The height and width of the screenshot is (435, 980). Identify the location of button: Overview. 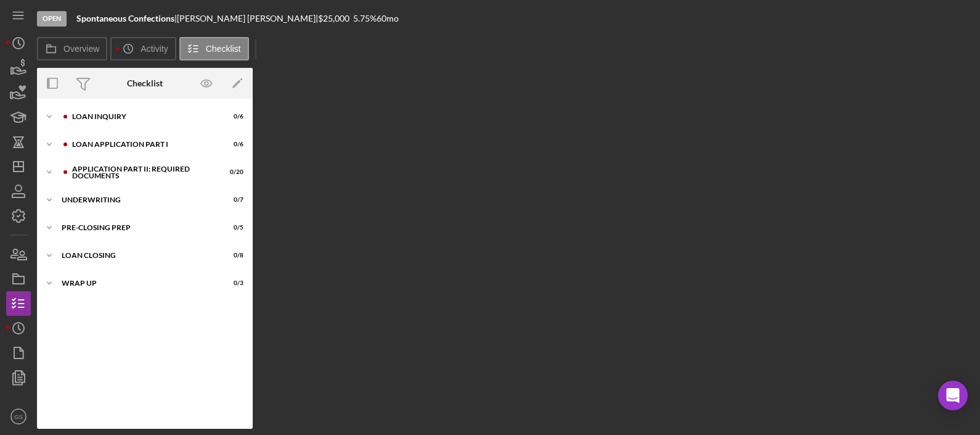
(72, 49).